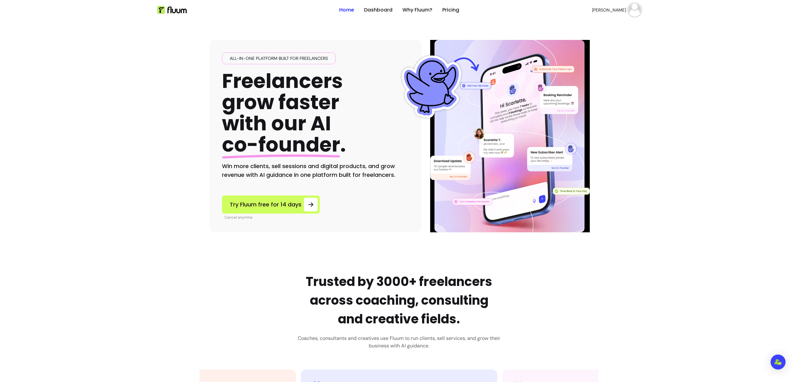 The width and height of the screenshot is (798, 382). I want to click on h2: Win more clients, sell sessions and digital products, and grow revenue with AI guidance in one pl..., so click(316, 171).